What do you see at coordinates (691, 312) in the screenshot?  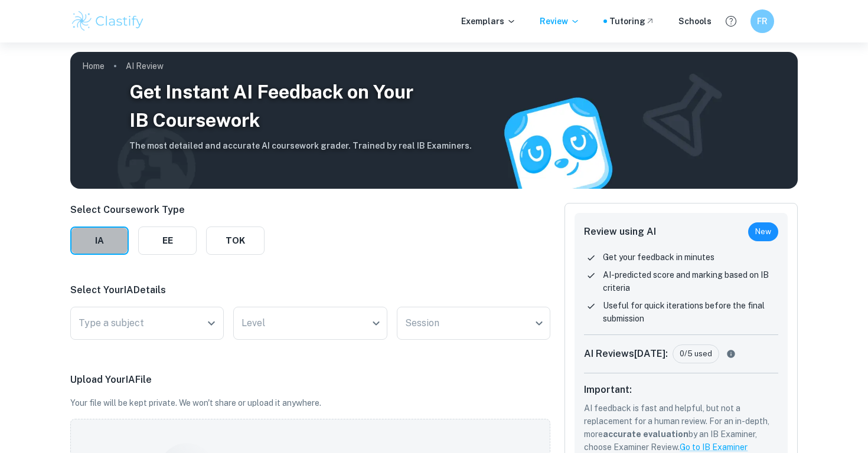 I see `p: Useful for quick iterations before the final submission` at bounding box center [691, 312].